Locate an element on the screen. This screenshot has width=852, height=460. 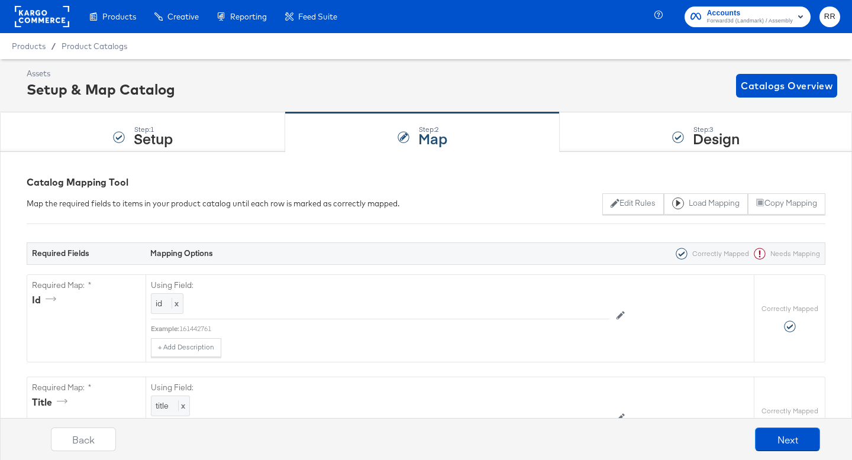
button: Next is located at coordinates (788, 440).